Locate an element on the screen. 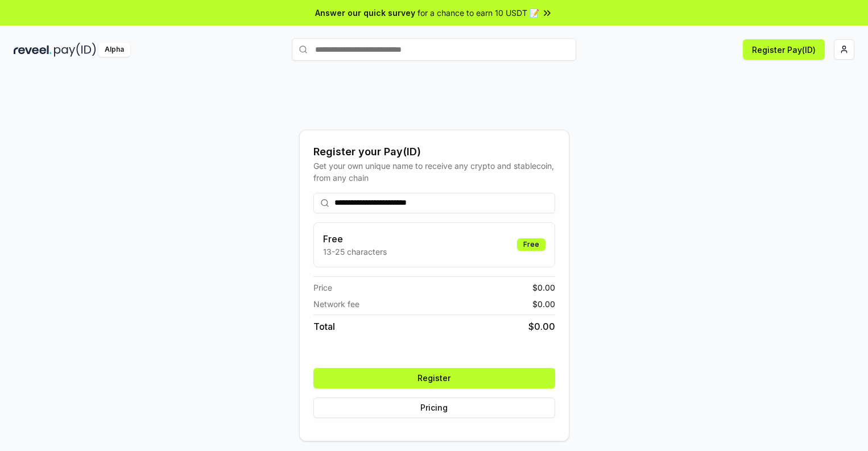 The height and width of the screenshot is (451, 868). span: Total is located at coordinates (324, 326).